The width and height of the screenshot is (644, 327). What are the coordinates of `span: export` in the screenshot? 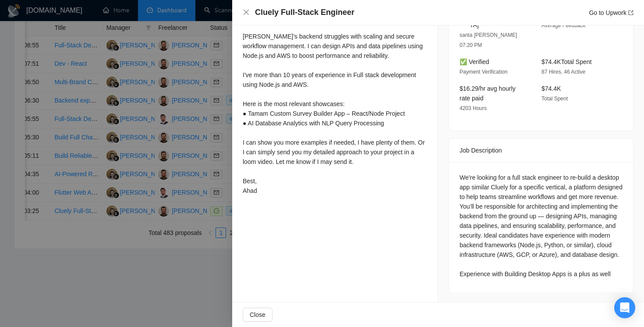 It's located at (631, 12).